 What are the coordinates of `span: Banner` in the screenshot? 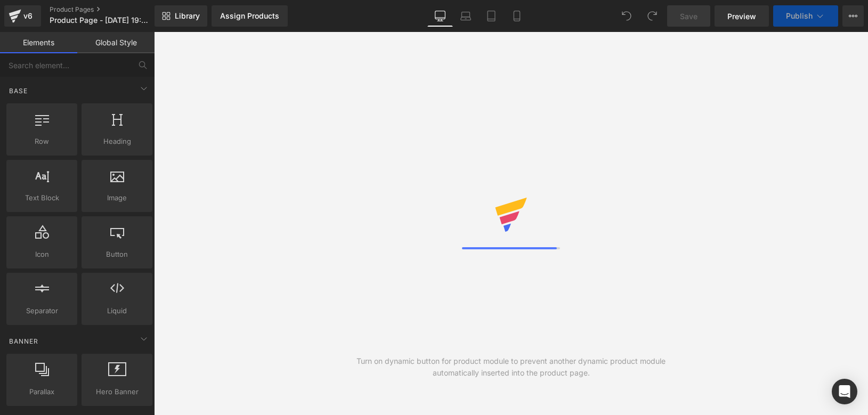 It's located at (23, 341).